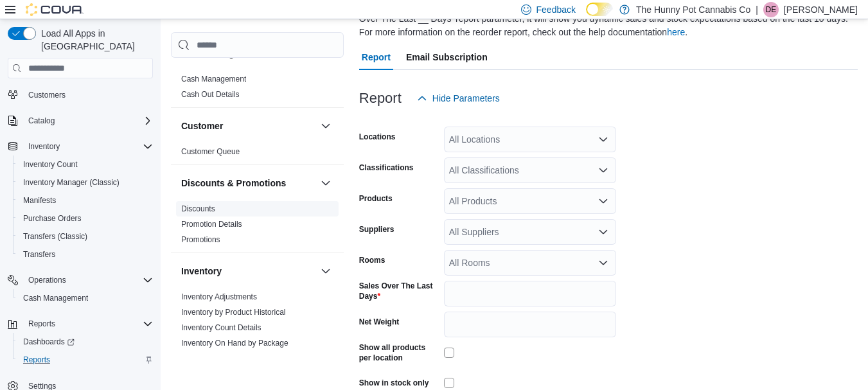 This screenshot has width=868, height=390. I want to click on button: Inventory Manager (Classic), so click(85, 182).